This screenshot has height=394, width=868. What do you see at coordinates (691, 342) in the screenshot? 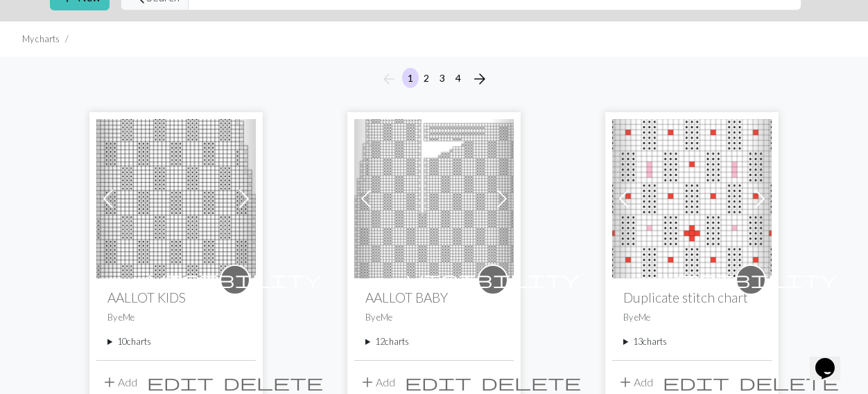
I see `summary: 13charts` at bounding box center [691, 342].